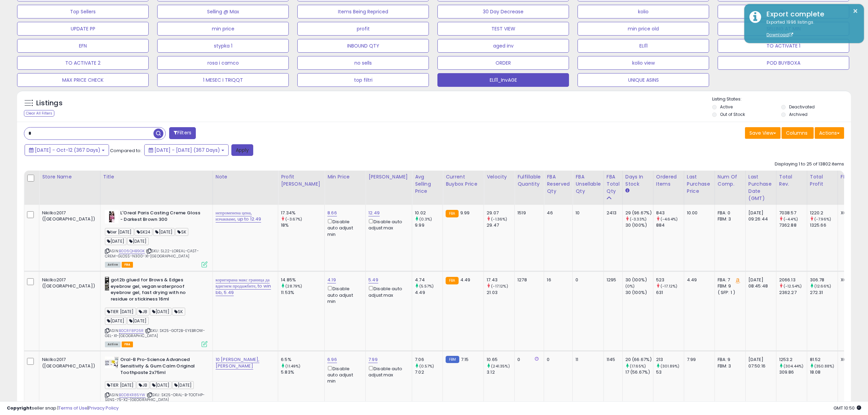 This screenshot has width=868, height=415. I want to click on a: B006QHB9GK, so click(132, 250).